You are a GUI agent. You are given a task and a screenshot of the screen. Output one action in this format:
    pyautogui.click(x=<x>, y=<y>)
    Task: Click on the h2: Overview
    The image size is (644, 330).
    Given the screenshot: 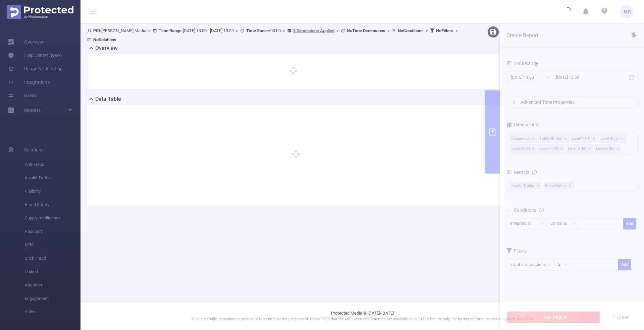 What is the action you would take?
    pyautogui.click(x=106, y=49)
    